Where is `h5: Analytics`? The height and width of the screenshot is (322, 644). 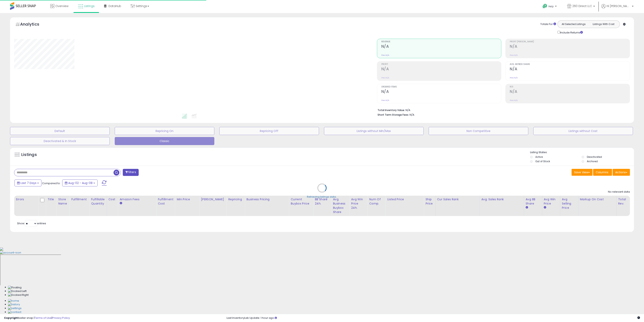 h5: Analytics is located at coordinates (33, 25).